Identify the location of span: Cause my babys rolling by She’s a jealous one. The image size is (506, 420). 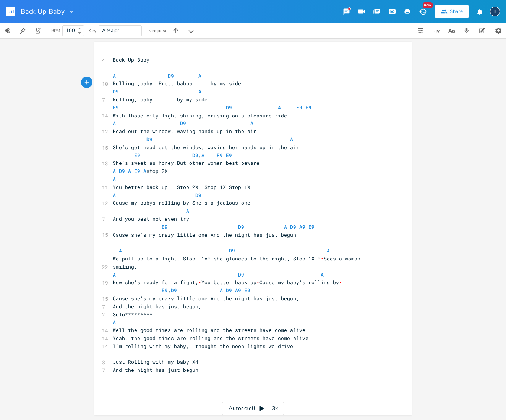
(182, 203).